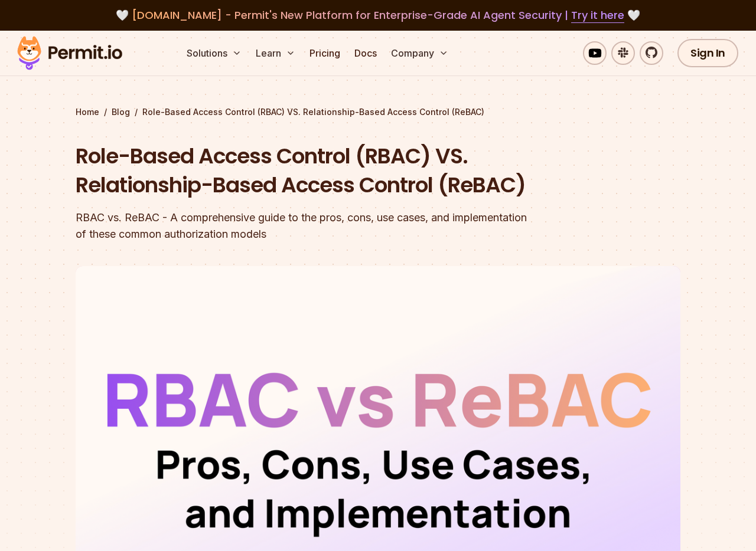 The image size is (756, 551). What do you see at coordinates (121, 112) in the screenshot?
I see `a: Blog` at bounding box center [121, 112].